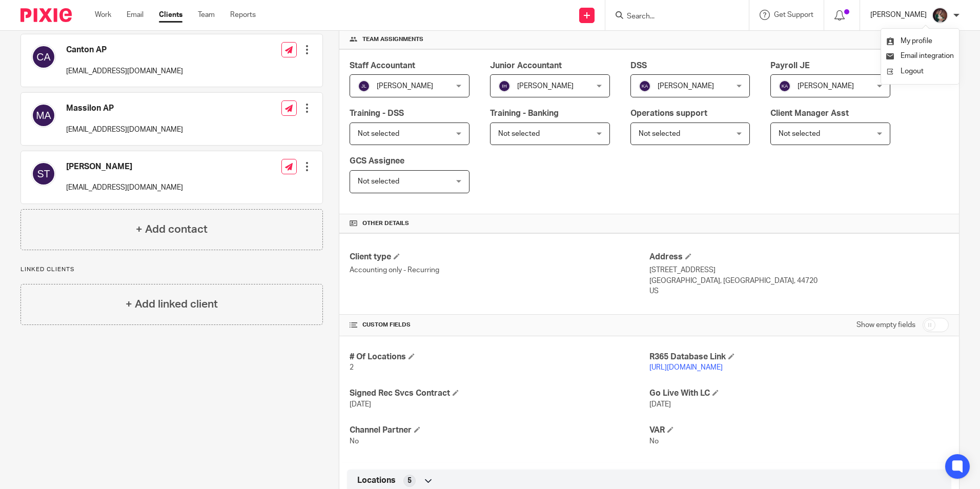 The image size is (980, 489). What do you see at coordinates (524, 113) in the screenshot?
I see `span: Training - Banking` at bounding box center [524, 113].